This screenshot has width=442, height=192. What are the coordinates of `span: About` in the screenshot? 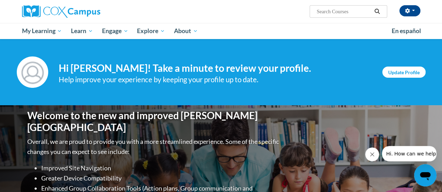 It's located at (186, 31).